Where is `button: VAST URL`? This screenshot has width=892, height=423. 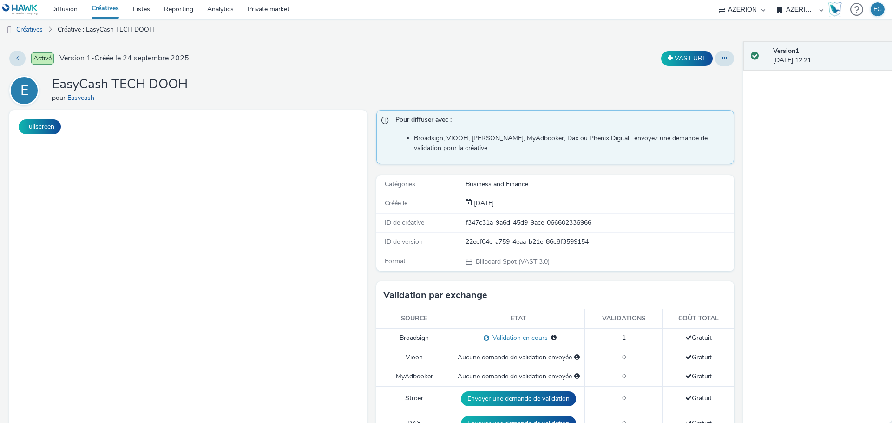 button: VAST URL is located at coordinates (687, 59).